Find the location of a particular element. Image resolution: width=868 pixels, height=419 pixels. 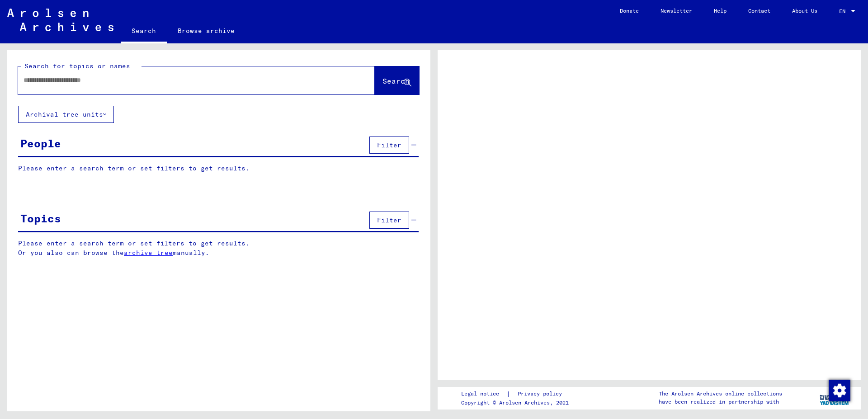

p: Please enter a search term or set filters to get results. is located at coordinates (218, 168).